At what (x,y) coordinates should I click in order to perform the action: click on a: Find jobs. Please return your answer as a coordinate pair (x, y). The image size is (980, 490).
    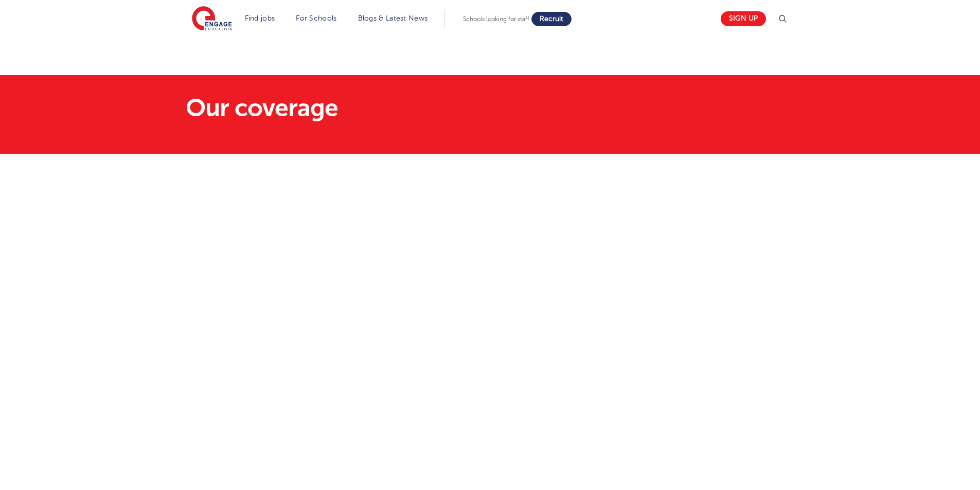
    Looking at the image, I should click on (260, 18).